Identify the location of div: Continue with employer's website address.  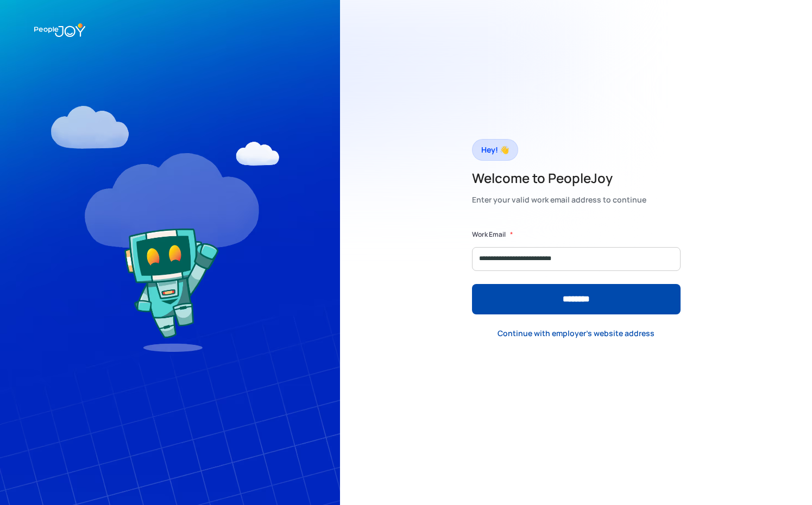
(575, 334).